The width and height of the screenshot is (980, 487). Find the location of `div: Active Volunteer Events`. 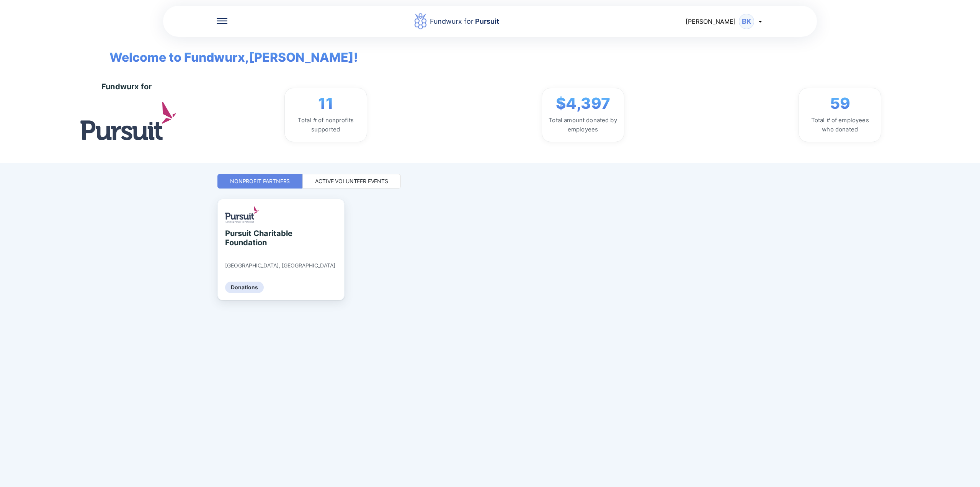

div: Active Volunteer Events is located at coordinates (351, 181).